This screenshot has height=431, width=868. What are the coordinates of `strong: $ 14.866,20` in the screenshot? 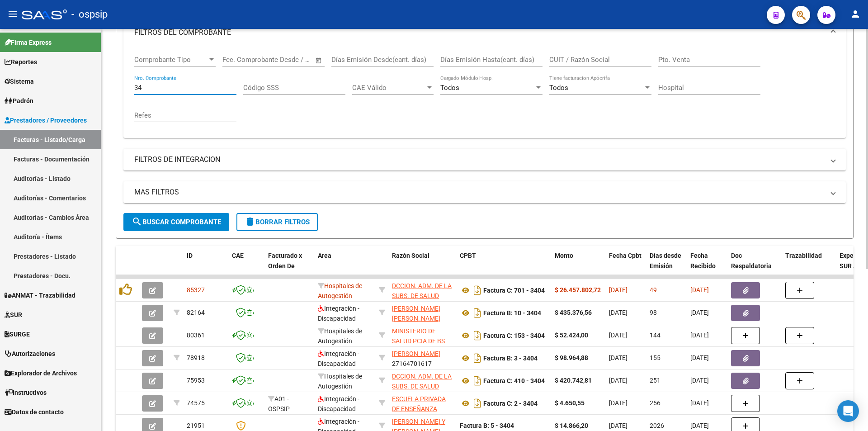 It's located at (572, 425).